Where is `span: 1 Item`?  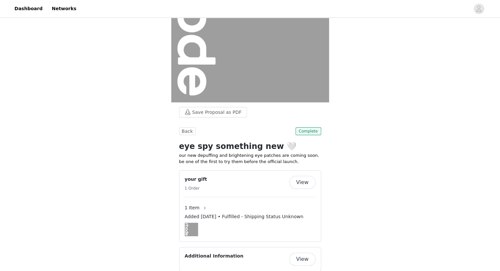 span: 1 Item is located at coordinates (192, 208).